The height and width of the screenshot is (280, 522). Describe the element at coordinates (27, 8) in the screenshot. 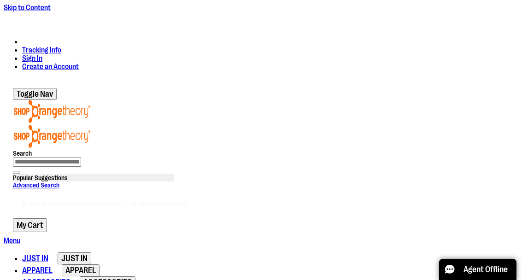

I see `span: Skip to Content` at that location.